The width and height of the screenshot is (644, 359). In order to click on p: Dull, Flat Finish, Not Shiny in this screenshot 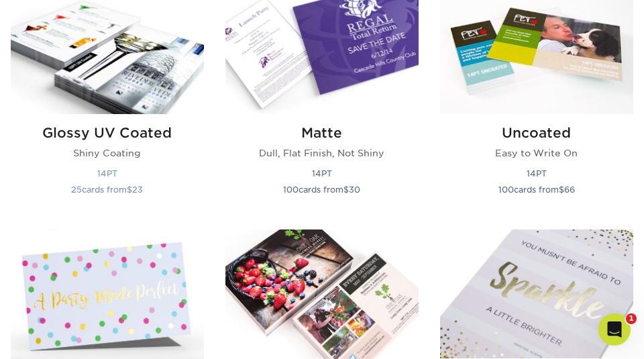, I will do `click(322, 153)`.